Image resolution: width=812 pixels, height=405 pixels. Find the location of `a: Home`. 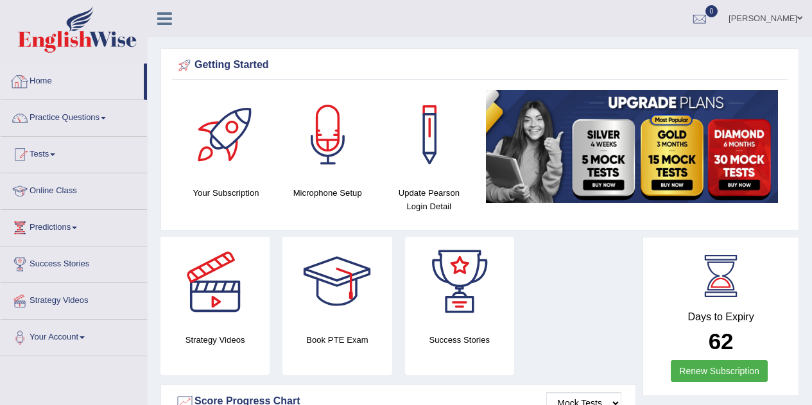

a: Home is located at coordinates (72, 80).